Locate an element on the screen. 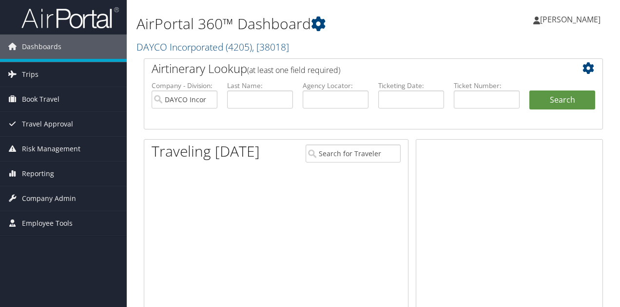 The height and width of the screenshot is (307, 620). label: Agency Locator: is located at coordinates (335, 86).